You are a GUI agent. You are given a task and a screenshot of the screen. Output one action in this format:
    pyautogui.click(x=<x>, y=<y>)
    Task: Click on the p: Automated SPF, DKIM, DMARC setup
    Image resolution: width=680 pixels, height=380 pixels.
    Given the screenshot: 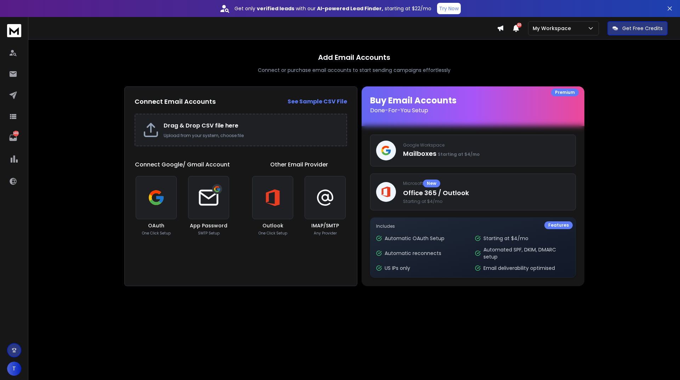 What is the action you would take?
    pyautogui.click(x=527, y=253)
    